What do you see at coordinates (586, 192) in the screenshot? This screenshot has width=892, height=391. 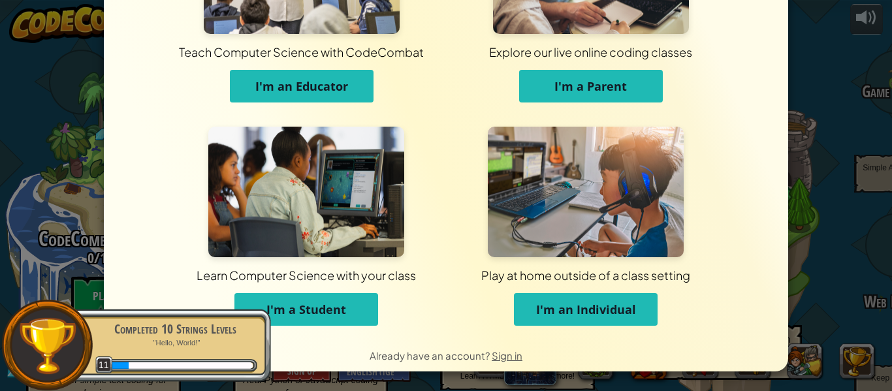 I see `img: For Individuals` at bounding box center [586, 192].